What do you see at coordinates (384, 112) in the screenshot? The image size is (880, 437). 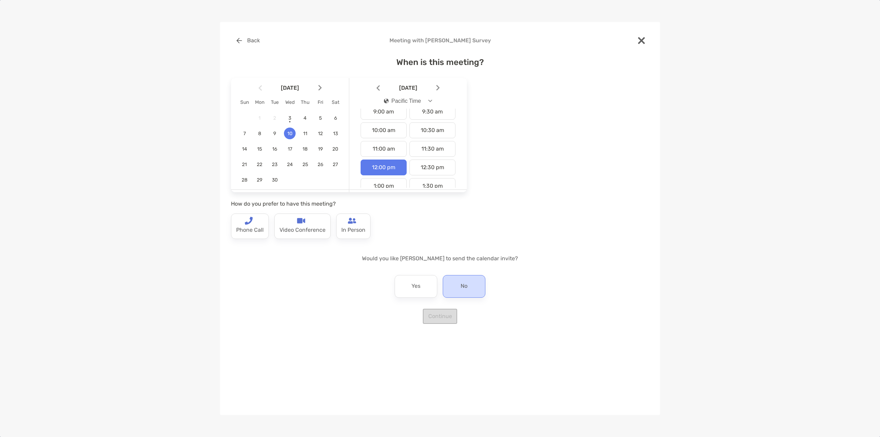 I see `div: 9:00 am` at bounding box center [384, 112].